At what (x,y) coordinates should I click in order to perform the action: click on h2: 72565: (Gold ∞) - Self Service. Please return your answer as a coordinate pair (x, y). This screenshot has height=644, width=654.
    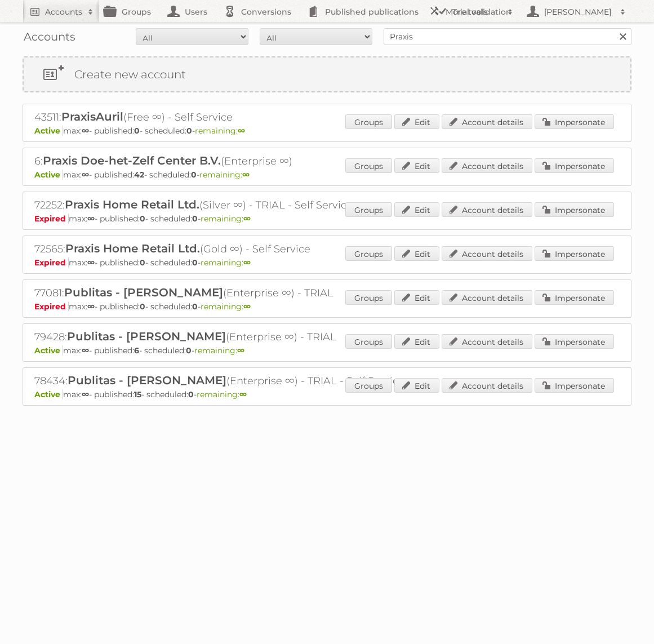
    Looking at the image, I should click on (231, 249).